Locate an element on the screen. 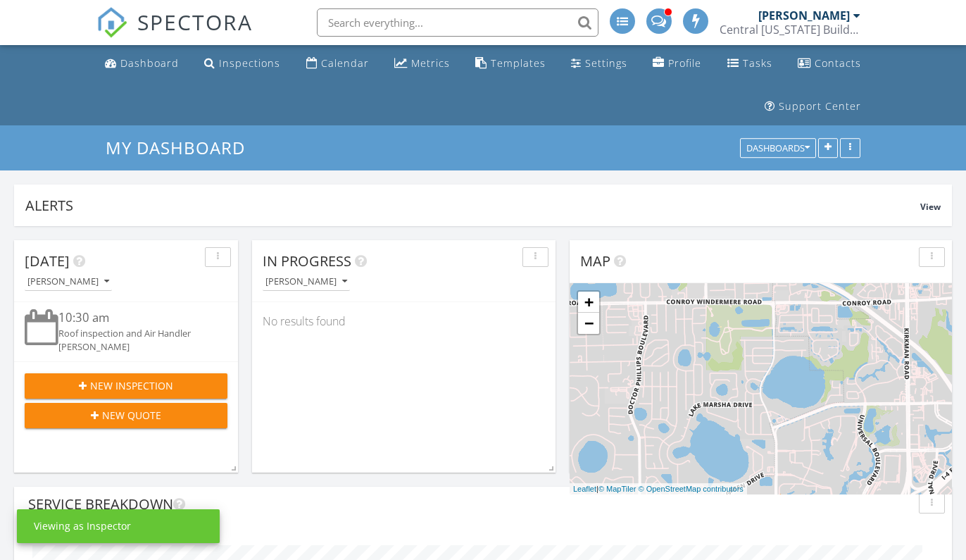 Image resolution: width=966 pixels, height=560 pixels. a: Zoom out is located at coordinates (588, 323).